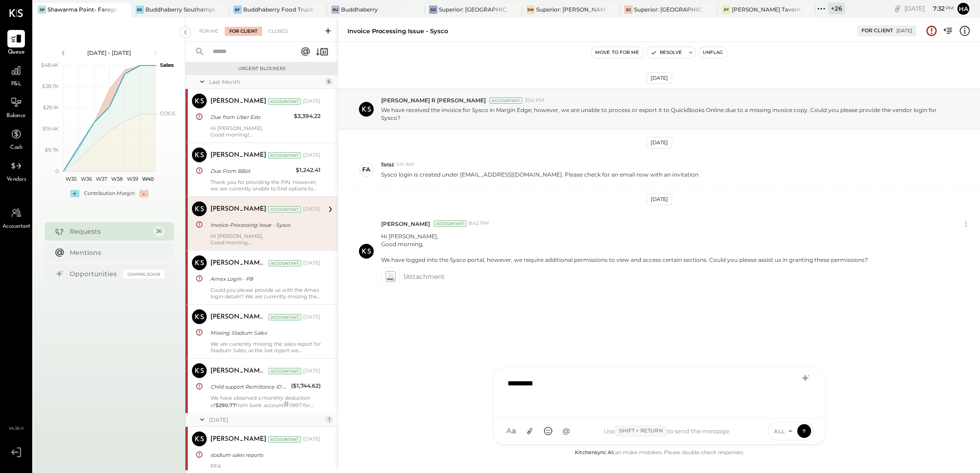 This screenshot has width=980, height=473. What do you see at coordinates (335, 10) in the screenshot?
I see `div: Bu` at bounding box center [335, 10].